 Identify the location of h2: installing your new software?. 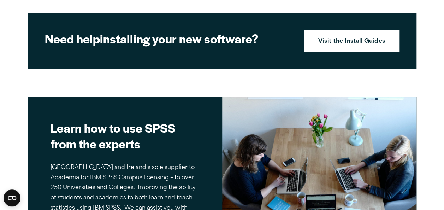
(168, 39).